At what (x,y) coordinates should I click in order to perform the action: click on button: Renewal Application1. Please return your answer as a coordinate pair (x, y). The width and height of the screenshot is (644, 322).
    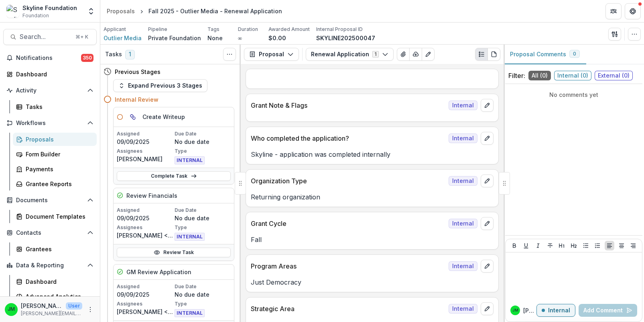
    Looking at the image, I should click on (350, 54).